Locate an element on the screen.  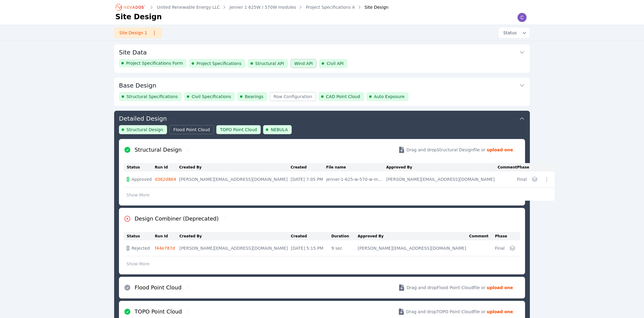
a: Jenner 1 625W / 570W modules is located at coordinates (263, 7).